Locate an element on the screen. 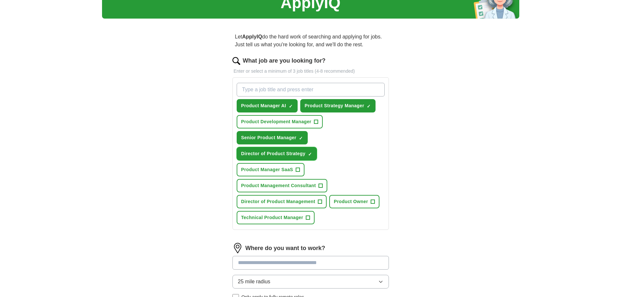  label: Where do you want to work? is located at coordinates (285, 248).